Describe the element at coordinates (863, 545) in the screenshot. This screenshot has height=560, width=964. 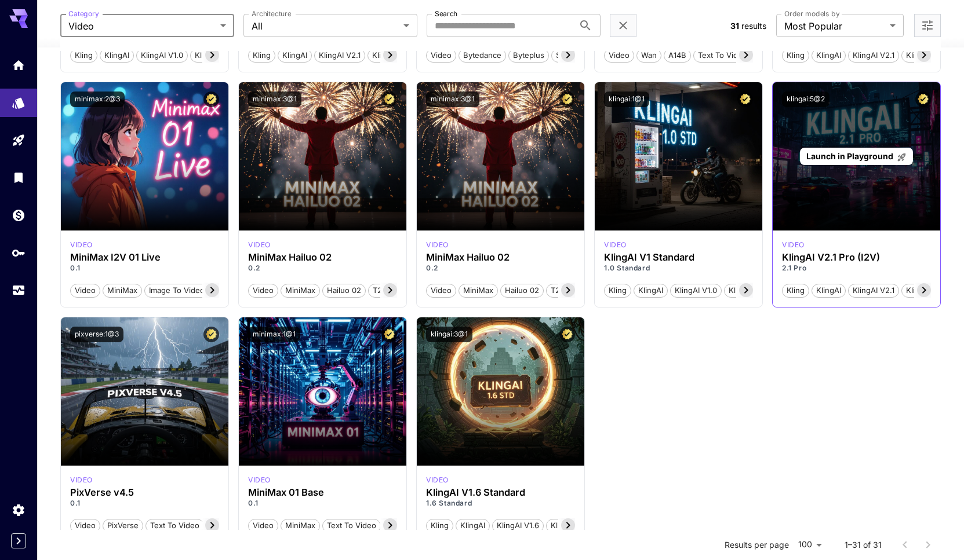
I see `p: 1–31 of 31` at that location.